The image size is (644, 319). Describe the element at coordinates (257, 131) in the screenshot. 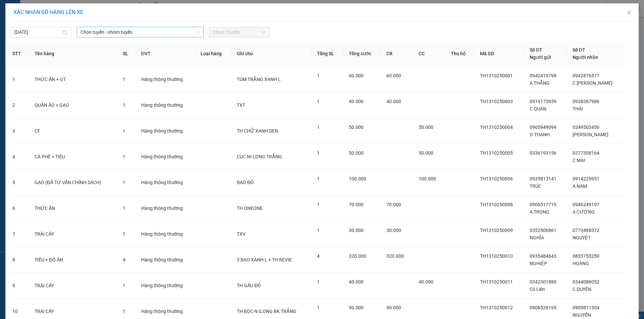

I see `span: TH CHỮ XANH DEN` at that location.